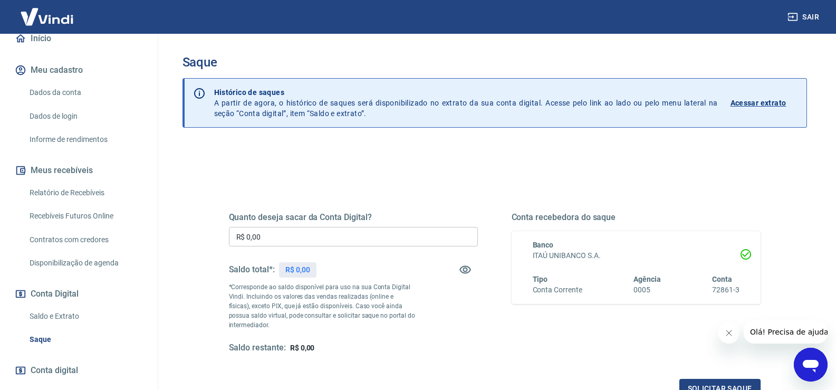 This screenshot has width=836, height=390. Describe the element at coordinates (252, 270) in the screenshot. I see `h5: Saldo total*:` at that location.